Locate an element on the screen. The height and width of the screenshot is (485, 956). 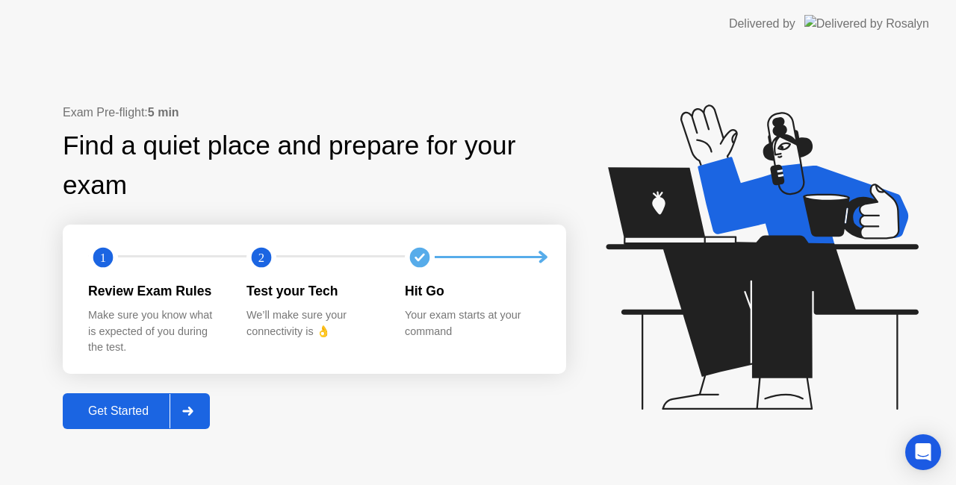
div: Exam Pre-flight: is located at coordinates (314, 113).